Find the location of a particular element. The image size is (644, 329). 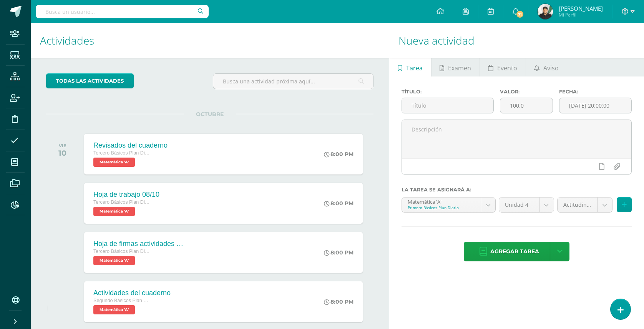

a: Aviso is located at coordinates (546, 67).